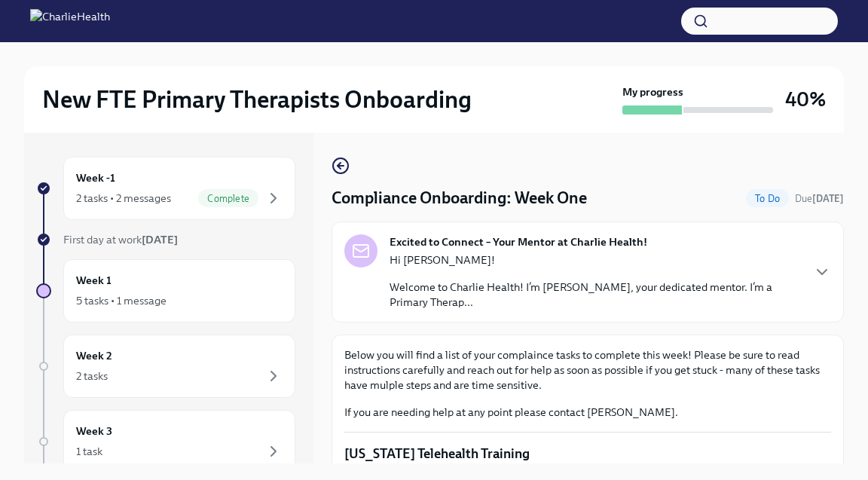 This screenshot has width=868, height=480. What do you see at coordinates (92, 376) in the screenshot?
I see `div: 2 tasks` at bounding box center [92, 376].